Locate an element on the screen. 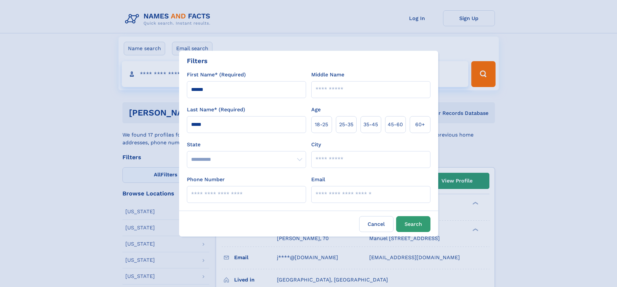 The height and width of the screenshot is (287, 617). span: 45‑60 is located at coordinates (395, 125).